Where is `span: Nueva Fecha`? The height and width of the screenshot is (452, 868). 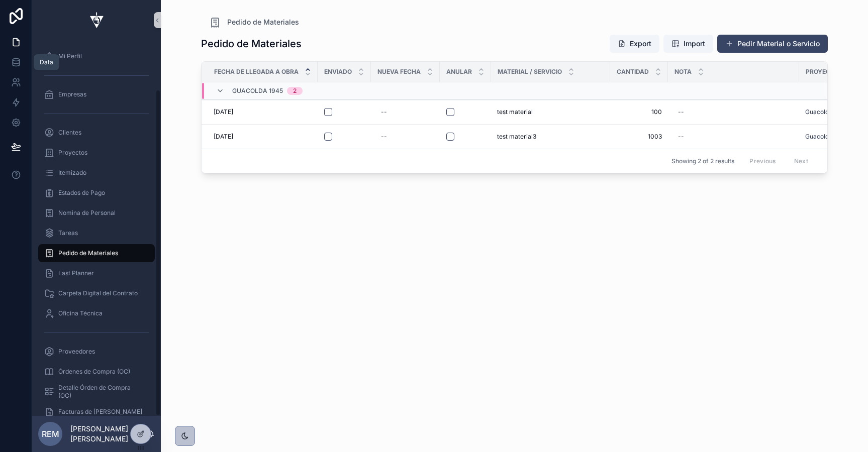
span: Nueva Fecha is located at coordinates (399, 72).